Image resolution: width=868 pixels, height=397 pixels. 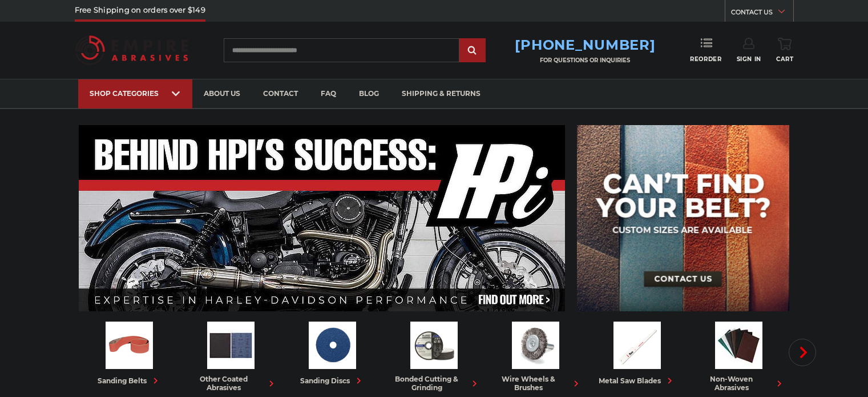 What do you see at coordinates (473, 51) in the screenshot?
I see `input: Submit` at bounding box center [473, 51].